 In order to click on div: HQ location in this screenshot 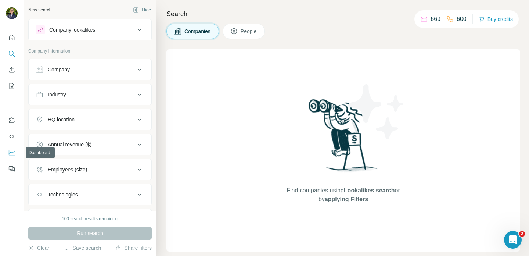, I will do `click(61, 119)`.